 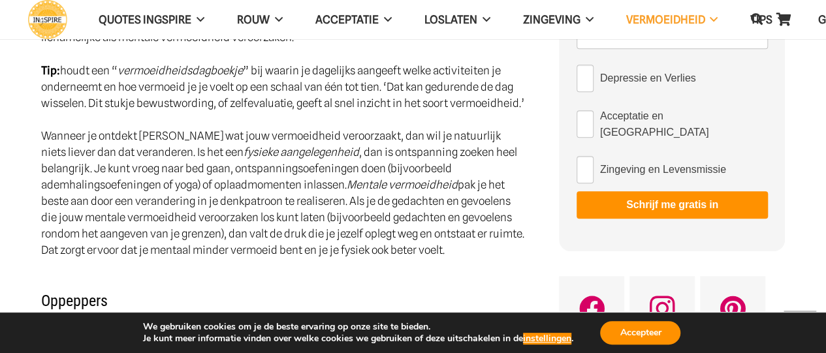 I want to click on a: Facebook, so click(x=591, y=309).